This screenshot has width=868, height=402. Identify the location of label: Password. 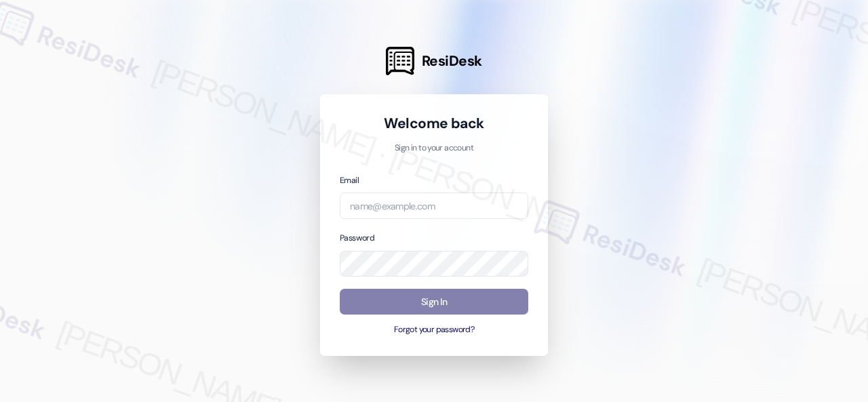
(357, 238).